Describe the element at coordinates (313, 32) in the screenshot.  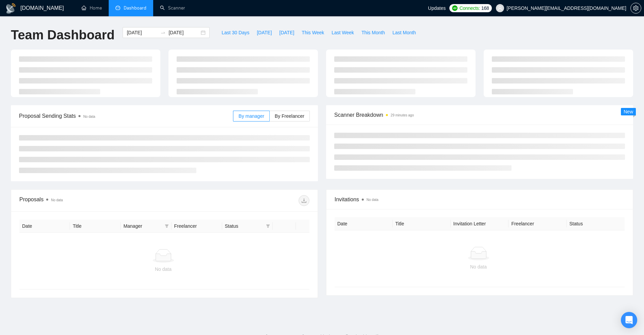
I see `button: This Week` at that location.